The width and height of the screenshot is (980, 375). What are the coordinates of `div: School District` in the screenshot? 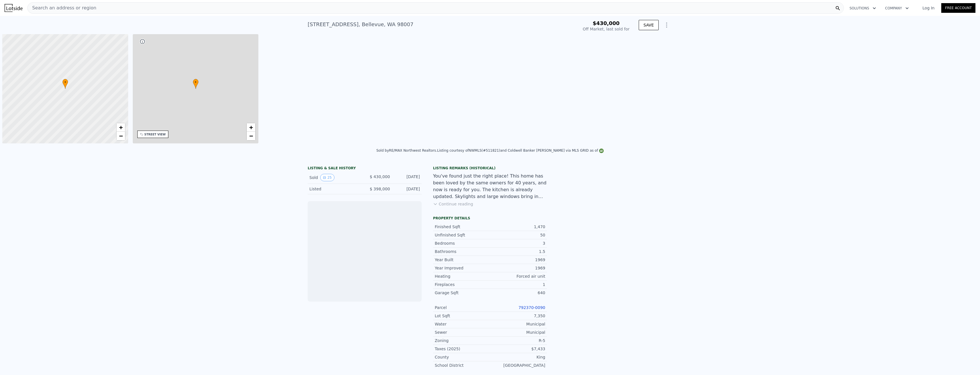 It's located at (462, 365).